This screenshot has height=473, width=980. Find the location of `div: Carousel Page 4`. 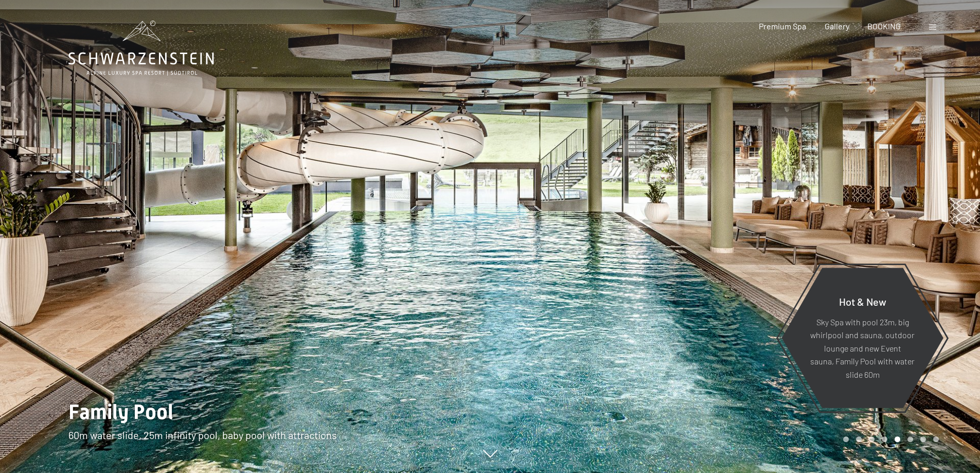

div: Carousel Page 4 is located at coordinates (884, 439).